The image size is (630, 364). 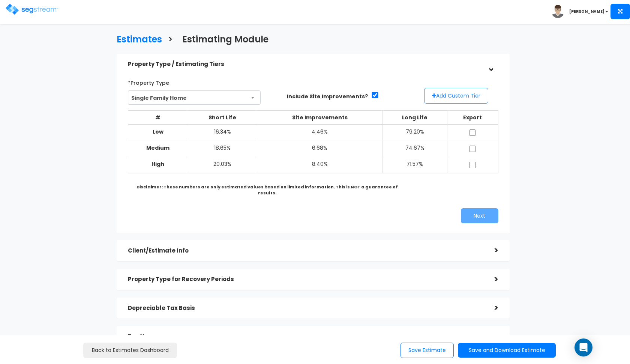 I want to click on h3: Estimating Module, so click(x=225, y=40).